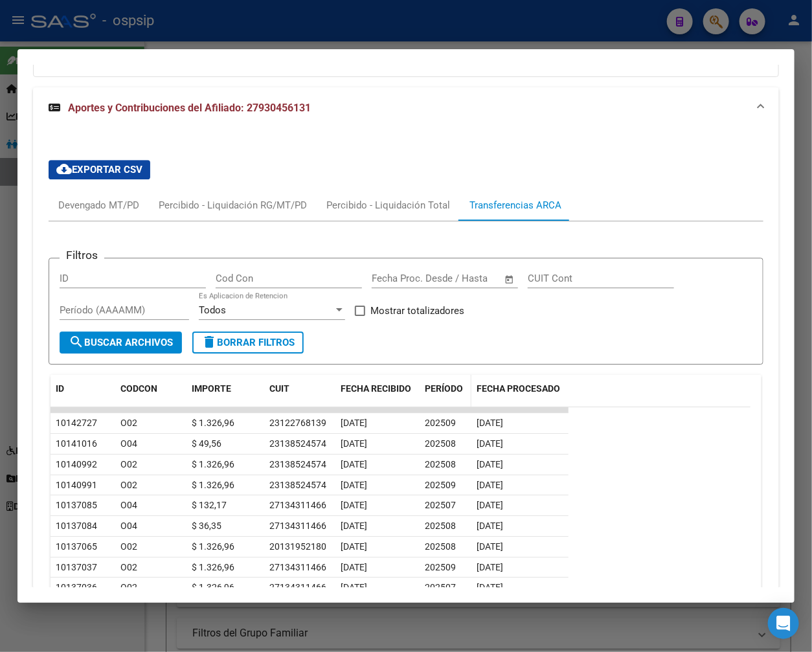 The width and height of the screenshot is (812, 652). Describe the element at coordinates (209, 342) in the screenshot. I see `mat-icon: delete` at that location.